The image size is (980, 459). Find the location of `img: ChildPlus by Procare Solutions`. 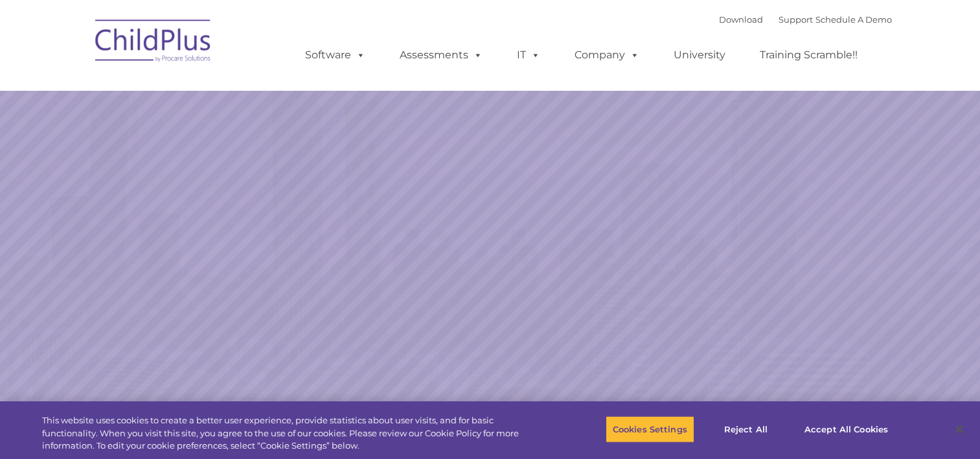

img: ChildPlus by Procare Solutions is located at coordinates (154, 43).